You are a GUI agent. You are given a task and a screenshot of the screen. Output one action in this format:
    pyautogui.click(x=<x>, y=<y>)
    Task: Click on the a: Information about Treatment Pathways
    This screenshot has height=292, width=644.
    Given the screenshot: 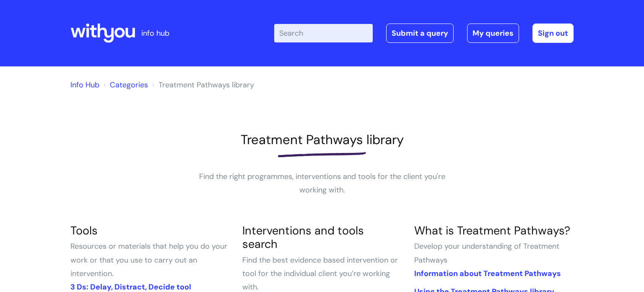 What is the action you would take?
    pyautogui.click(x=488, y=273)
    